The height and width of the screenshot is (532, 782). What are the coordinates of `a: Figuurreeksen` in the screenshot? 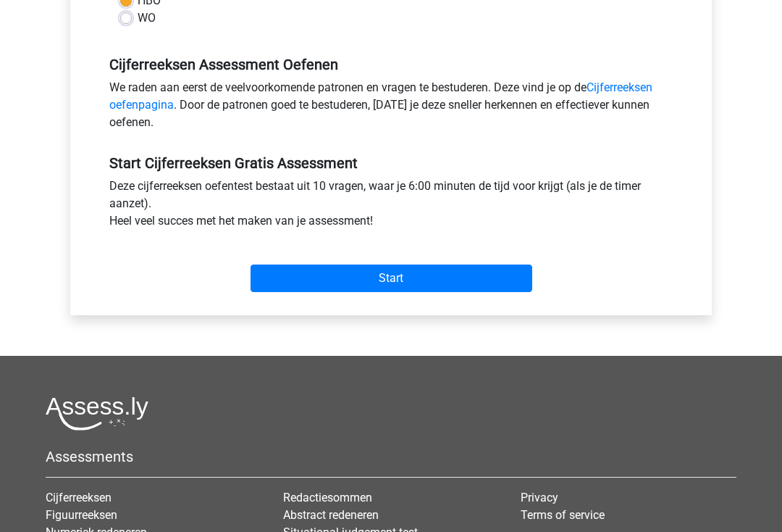 It's located at (81, 514).